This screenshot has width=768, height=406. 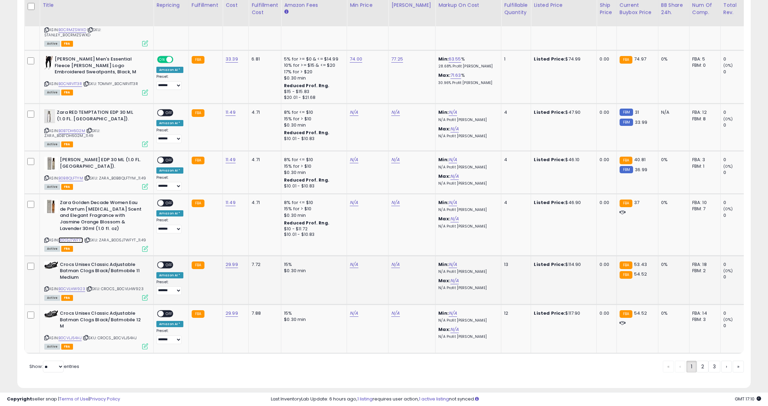 What do you see at coordinates (515, 59) in the screenshot?
I see `div: 1` at bounding box center [515, 59].